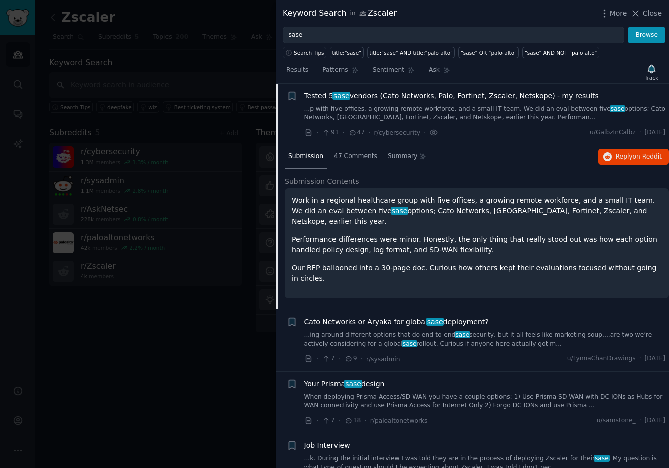  I want to click on span: u/samstone_, so click(616, 420).